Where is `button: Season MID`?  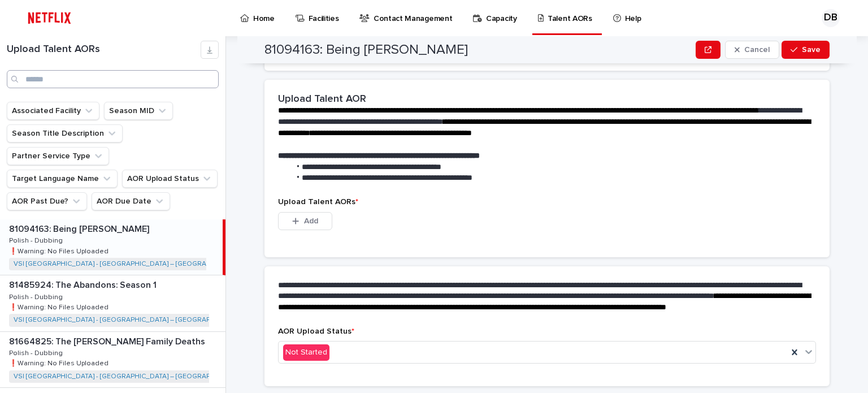
button: Season MID is located at coordinates (139, 111).